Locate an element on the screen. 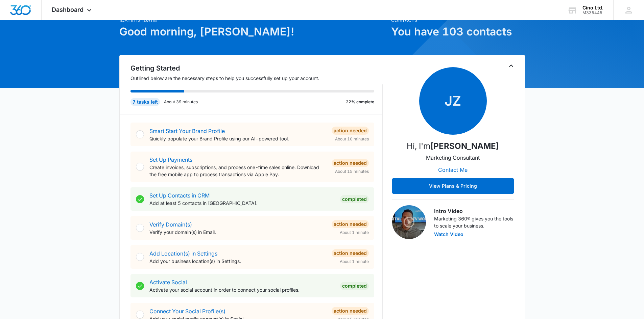 This screenshot has height=319, width=644. h3: Intro Video is located at coordinates (474, 211).